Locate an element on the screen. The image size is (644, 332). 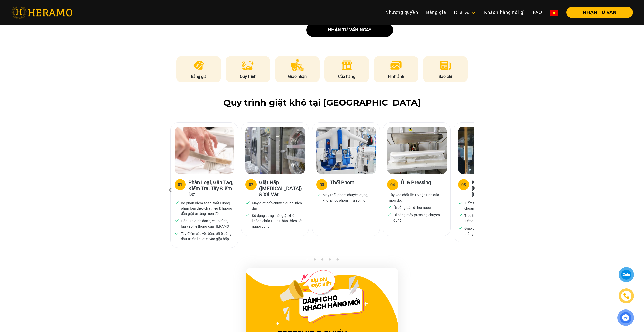
p: Giao đến khách hàng bằng thùng chữ U để giữ phom đồ is located at coordinates (490, 231).